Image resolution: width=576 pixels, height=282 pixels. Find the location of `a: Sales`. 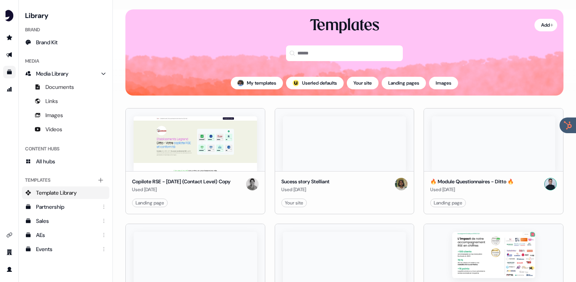

a: Sales is located at coordinates (65, 221).